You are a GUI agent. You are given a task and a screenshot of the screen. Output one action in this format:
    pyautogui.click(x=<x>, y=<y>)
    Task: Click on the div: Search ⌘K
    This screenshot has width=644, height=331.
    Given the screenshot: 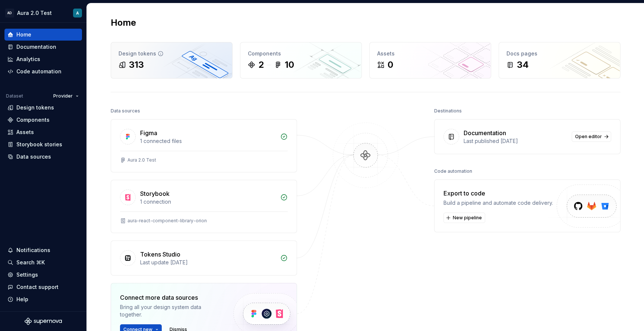 What is the action you would take?
    pyautogui.click(x=30, y=263)
    